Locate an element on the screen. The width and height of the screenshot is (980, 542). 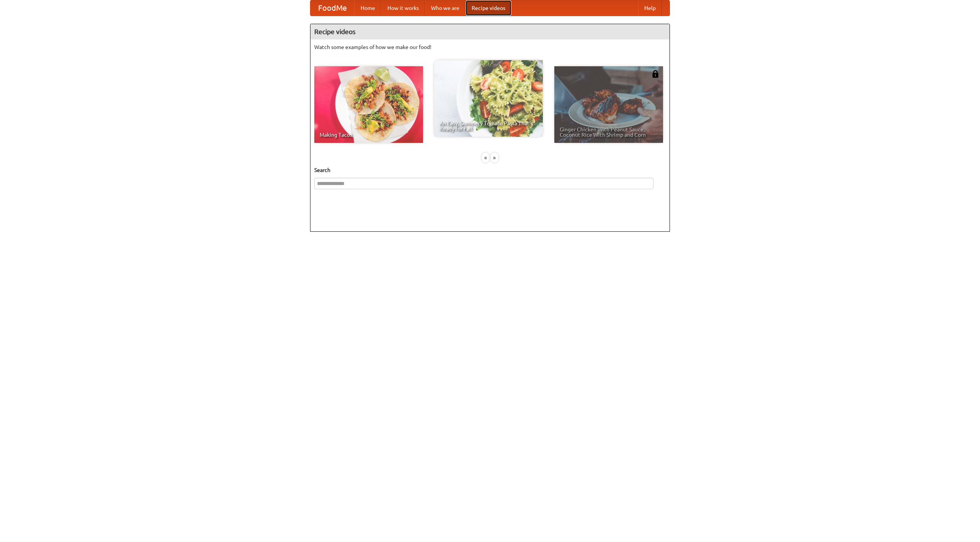
a: Making Tacos is located at coordinates (369, 105).